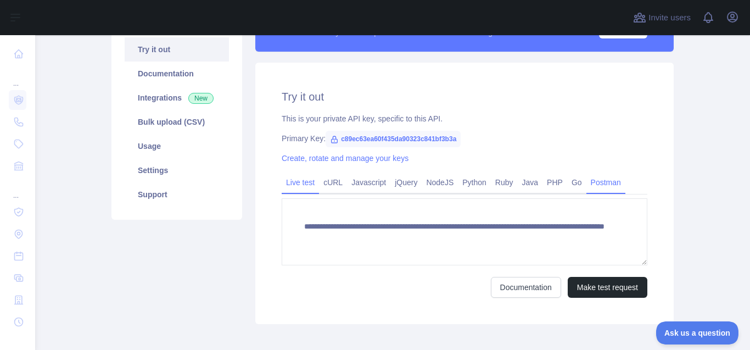 This screenshot has width=750, height=350. Describe the element at coordinates (464, 138) in the screenshot. I see `div: Primary Key:` at that location.